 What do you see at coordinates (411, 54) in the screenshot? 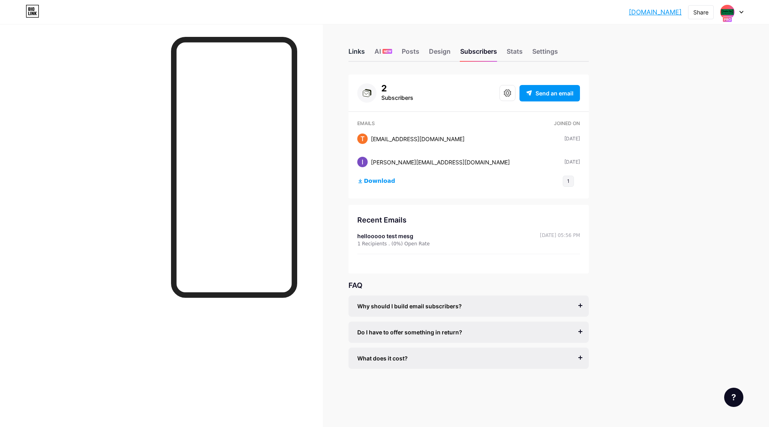
I see `div: Posts` at bounding box center [411, 54].